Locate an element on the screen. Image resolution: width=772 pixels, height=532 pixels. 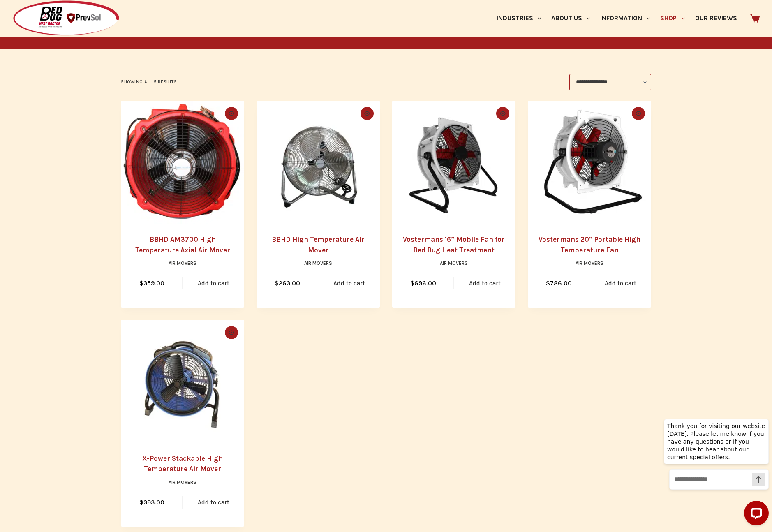
a: Add to cart: “BBHD High Temperature Air Mover” is located at coordinates (349, 283).